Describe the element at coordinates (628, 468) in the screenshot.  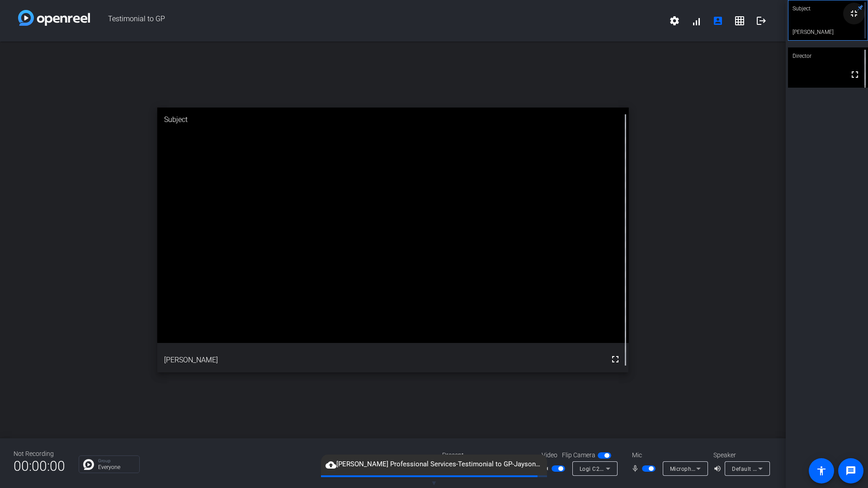
I see `span: Logi C270 HD WebCam (046d:0825)` at that location.